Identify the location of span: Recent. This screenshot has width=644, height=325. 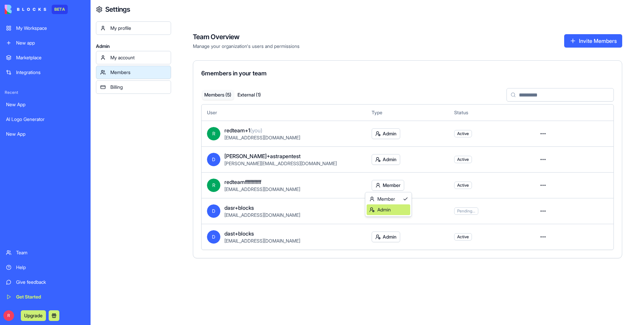
(45, 93).